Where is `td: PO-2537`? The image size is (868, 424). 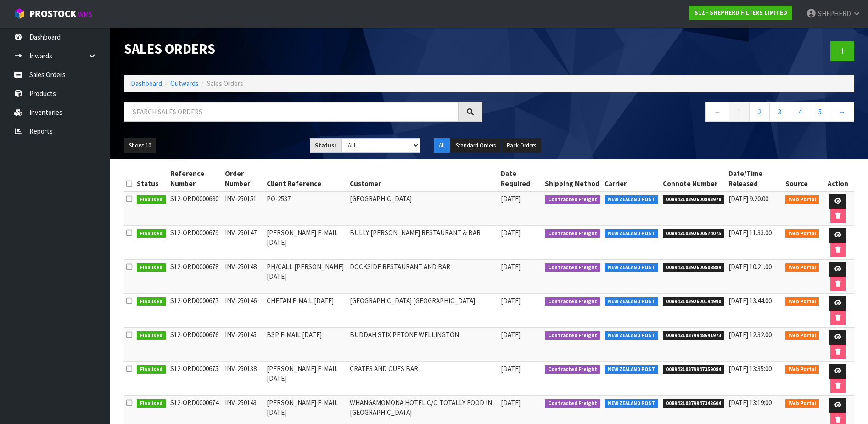 td: PO-2537 is located at coordinates (306, 208).